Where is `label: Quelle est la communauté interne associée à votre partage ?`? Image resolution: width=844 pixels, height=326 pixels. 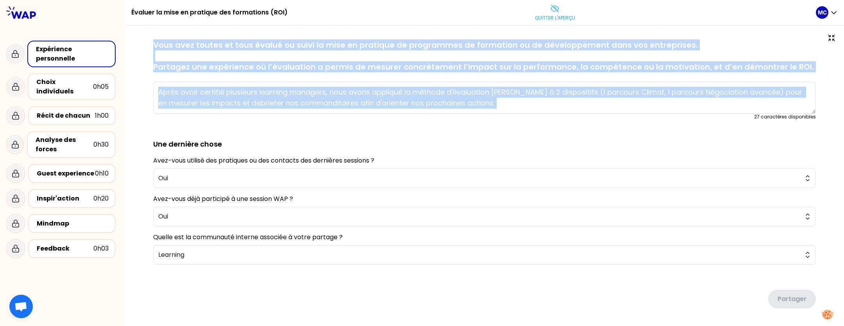 label: Quelle est la communauté interne associée à votre partage ? is located at coordinates (248, 237).